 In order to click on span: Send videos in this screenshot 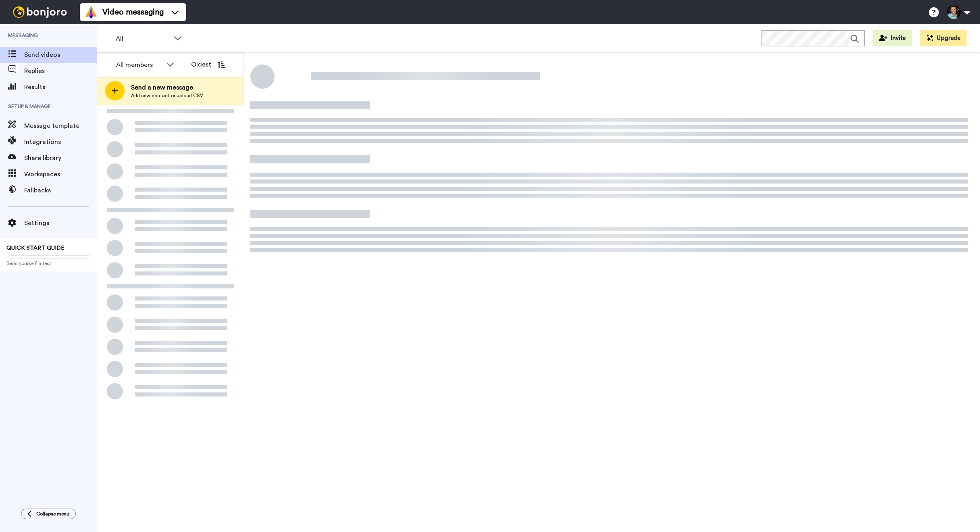, I will do `click(60, 55)`.